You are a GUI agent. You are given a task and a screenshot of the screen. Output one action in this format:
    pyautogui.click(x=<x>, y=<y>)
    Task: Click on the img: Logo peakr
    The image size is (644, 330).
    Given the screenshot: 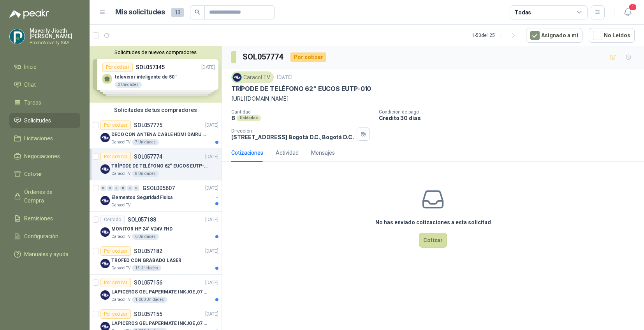 What is the action you would take?
    pyautogui.click(x=29, y=14)
    